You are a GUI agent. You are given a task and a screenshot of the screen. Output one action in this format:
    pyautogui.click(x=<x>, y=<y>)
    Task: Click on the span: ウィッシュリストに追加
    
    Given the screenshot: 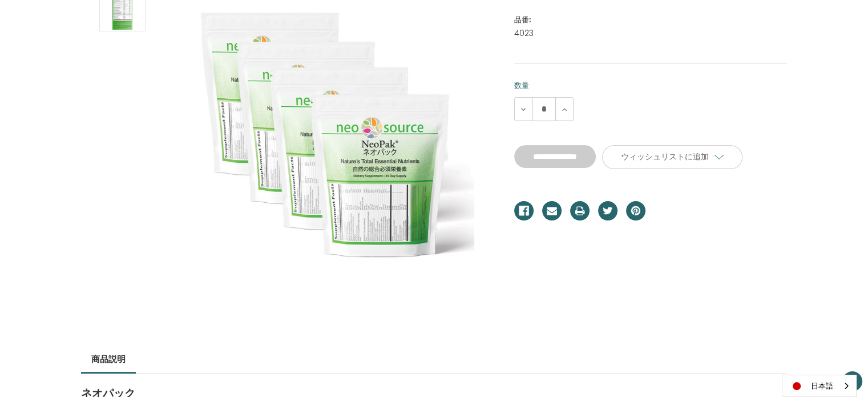 What is the action you would take?
    pyautogui.click(x=665, y=156)
    